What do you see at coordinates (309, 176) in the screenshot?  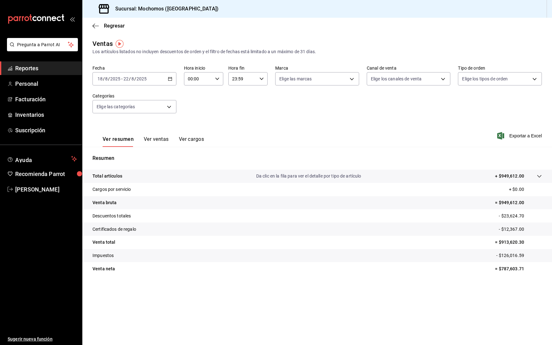 I see `p: Da clic en la fila para ver el detalle por tipo de artículo` at bounding box center [309, 176].